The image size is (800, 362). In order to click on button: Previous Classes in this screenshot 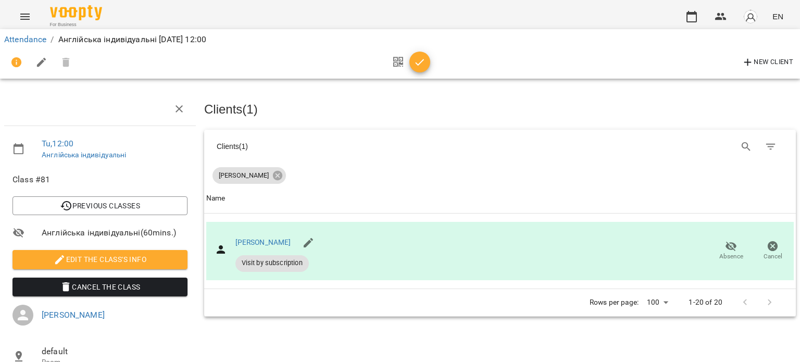, I will do `click(100, 206)`.